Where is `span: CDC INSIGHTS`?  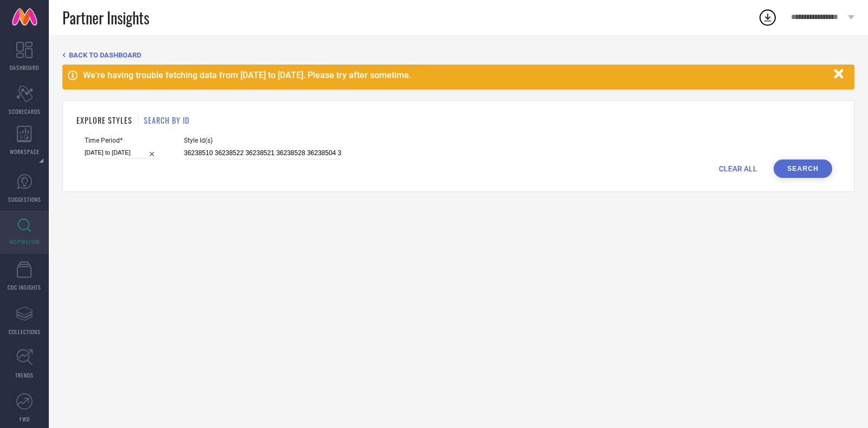 span: CDC INSIGHTS is located at coordinates (24, 286).